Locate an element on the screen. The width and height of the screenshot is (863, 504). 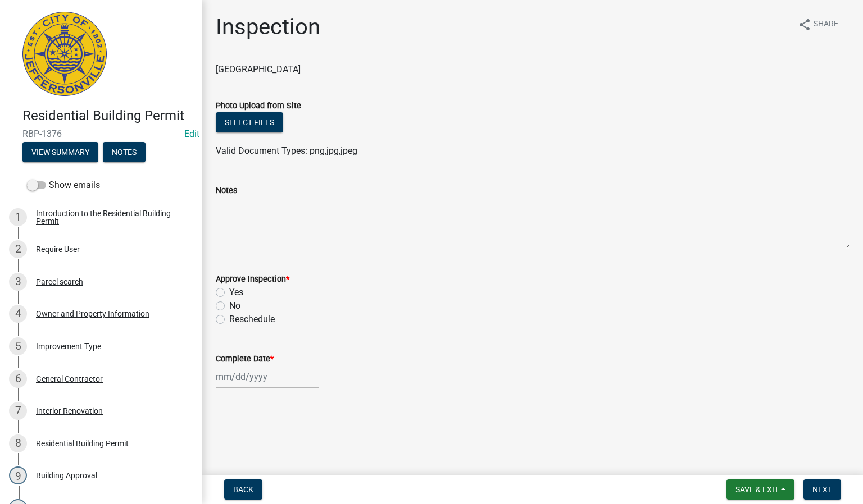
label: Complete Date is located at coordinates (244, 360).